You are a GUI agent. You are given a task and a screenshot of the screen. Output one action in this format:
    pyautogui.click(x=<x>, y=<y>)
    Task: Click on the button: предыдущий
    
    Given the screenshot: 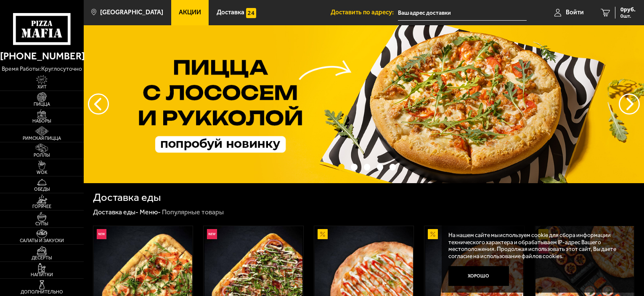 What is the action you would take?
    pyautogui.click(x=630, y=104)
    